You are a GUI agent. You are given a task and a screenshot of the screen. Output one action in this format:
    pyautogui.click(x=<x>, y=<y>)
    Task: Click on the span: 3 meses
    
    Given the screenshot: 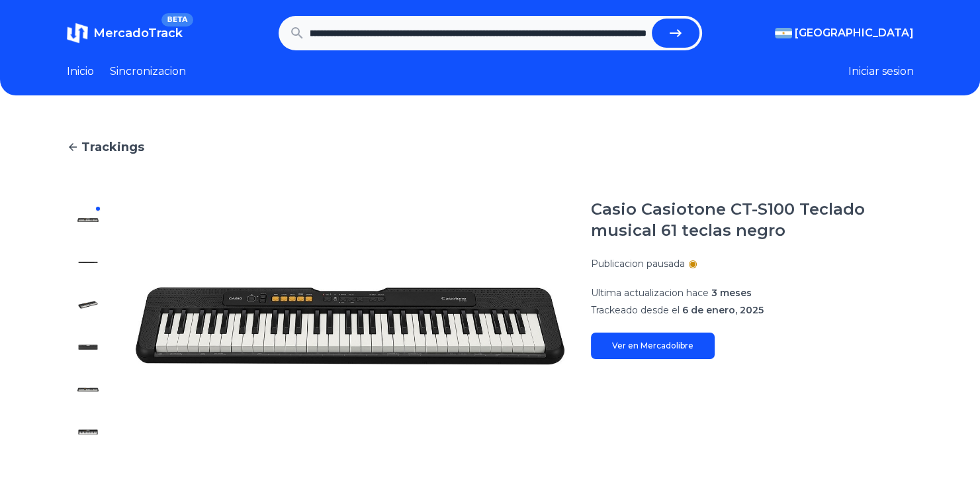 What is the action you would take?
    pyautogui.click(x=731, y=292)
    